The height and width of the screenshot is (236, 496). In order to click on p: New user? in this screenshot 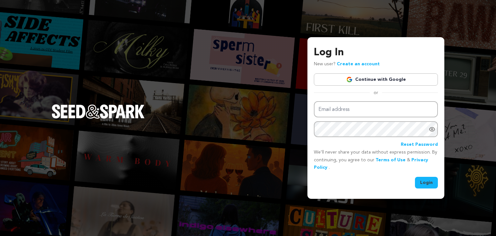, I will do `click(347, 64)`.